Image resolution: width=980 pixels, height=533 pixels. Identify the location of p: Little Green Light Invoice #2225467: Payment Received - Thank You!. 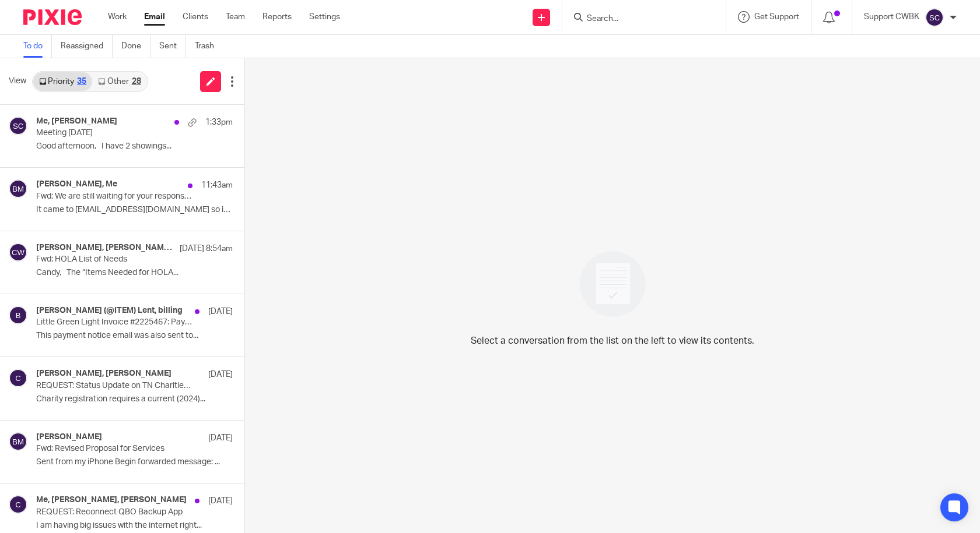
(115, 322).